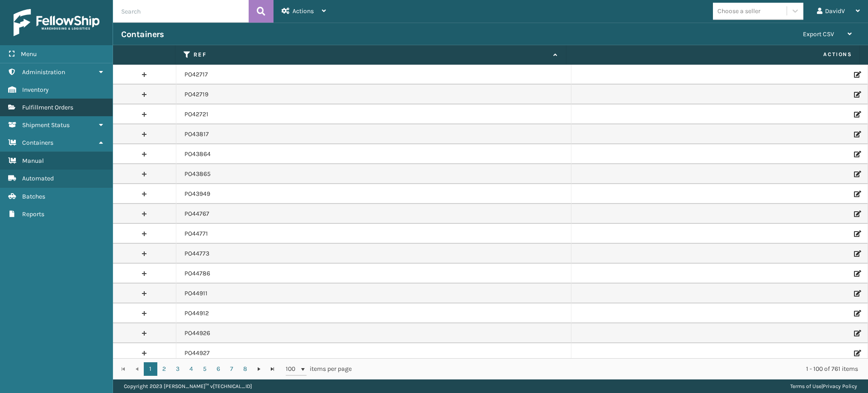  Describe the element at coordinates (164, 369) in the screenshot. I see `a: 2` at that location.